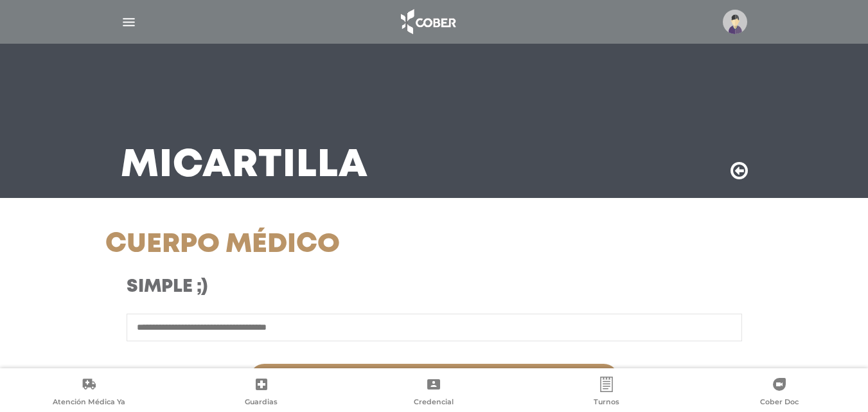 The height and width of the screenshot is (412, 868). I want to click on a: Guardias, so click(261, 393).